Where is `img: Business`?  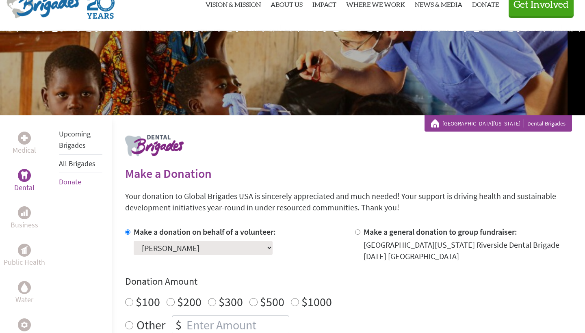
img: Business is located at coordinates (24, 213).